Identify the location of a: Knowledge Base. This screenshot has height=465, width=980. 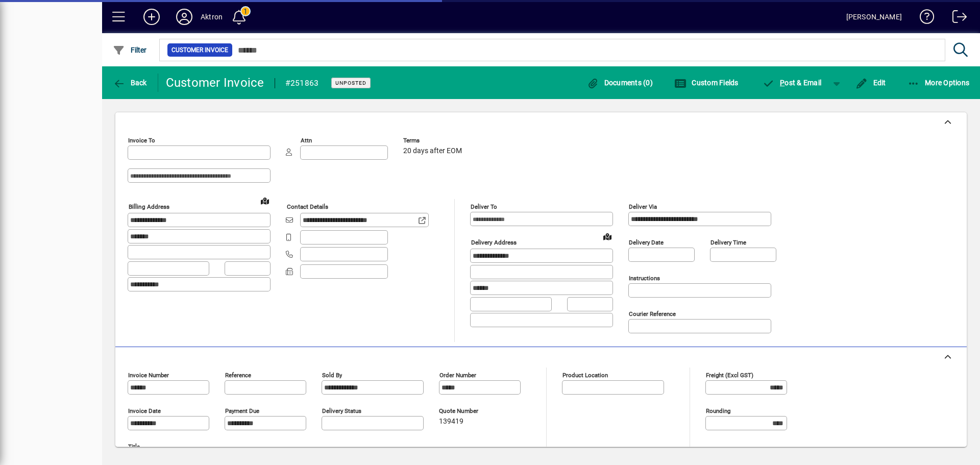
(923, 18).